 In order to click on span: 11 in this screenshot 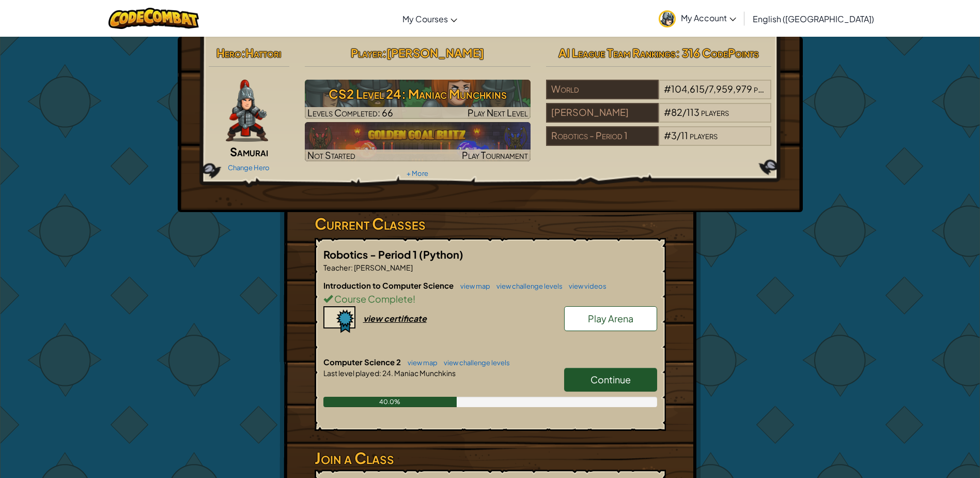, I will do `click(685, 135)`.